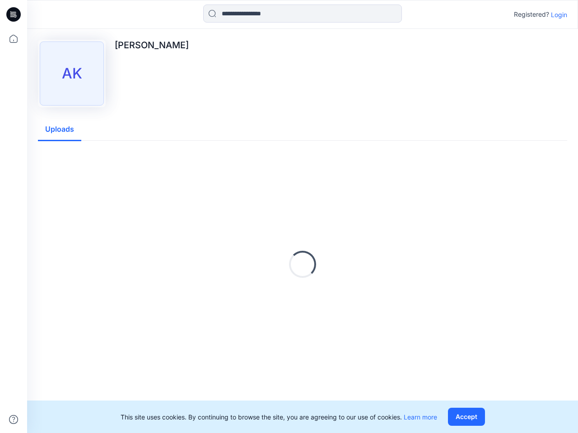  Describe the element at coordinates (531, 14) in the screenshot. I see `p: Registered?` at that location.